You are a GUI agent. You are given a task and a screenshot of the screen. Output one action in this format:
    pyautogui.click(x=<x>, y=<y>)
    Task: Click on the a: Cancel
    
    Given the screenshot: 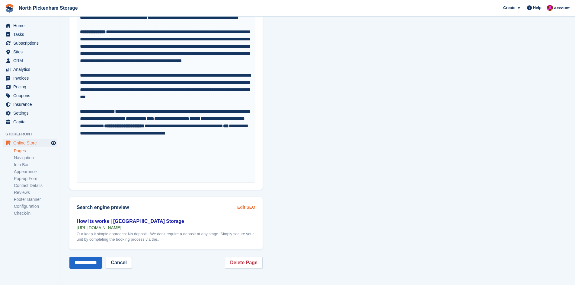 What is the action you would take?
    pyautogui.click(x=119, y=263)
    